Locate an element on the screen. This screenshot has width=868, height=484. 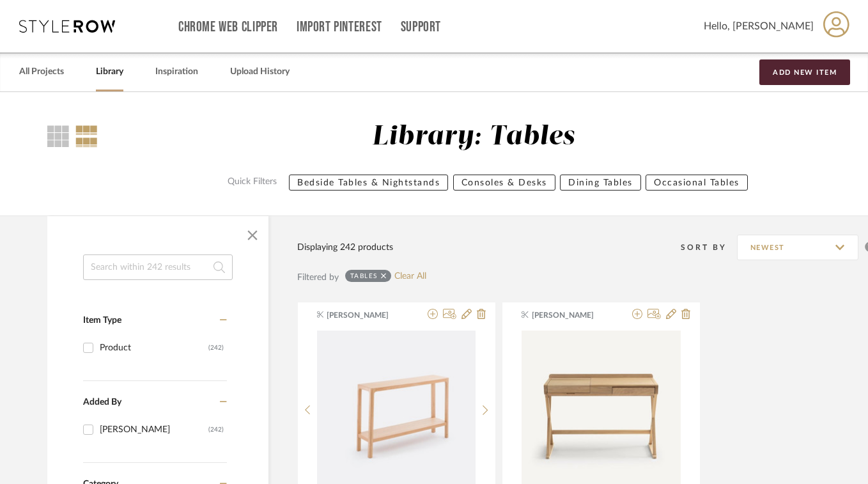
div: Library: Tables is located at coordinates (473, 137).